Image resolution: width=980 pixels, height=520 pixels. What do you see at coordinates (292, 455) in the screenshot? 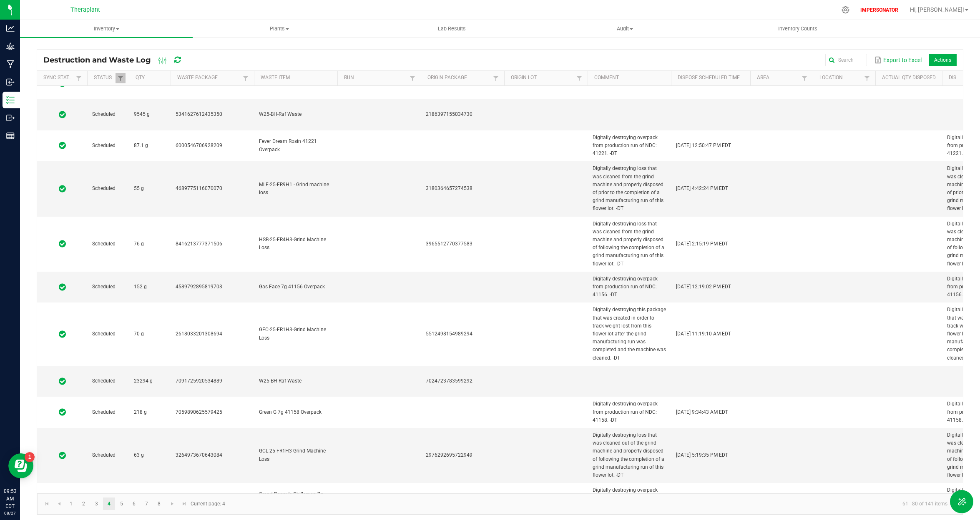
I see `span: GCL-25-FR1H3-Grind Machine Loss` at bounding box center [292, 455].